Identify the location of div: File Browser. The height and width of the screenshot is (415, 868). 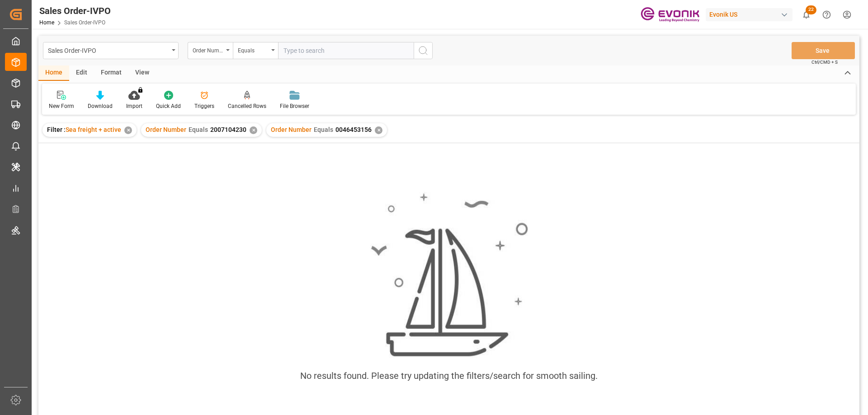
(294, 106).